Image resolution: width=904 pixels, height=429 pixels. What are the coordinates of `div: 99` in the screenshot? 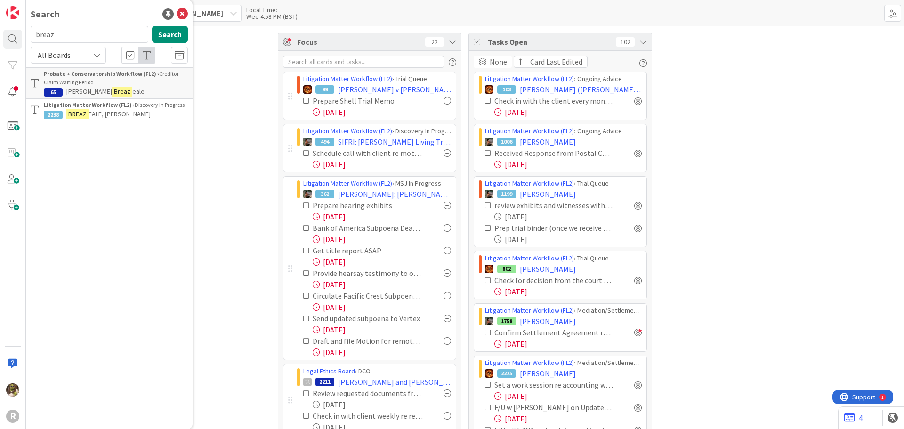 It's located at (325, 89).